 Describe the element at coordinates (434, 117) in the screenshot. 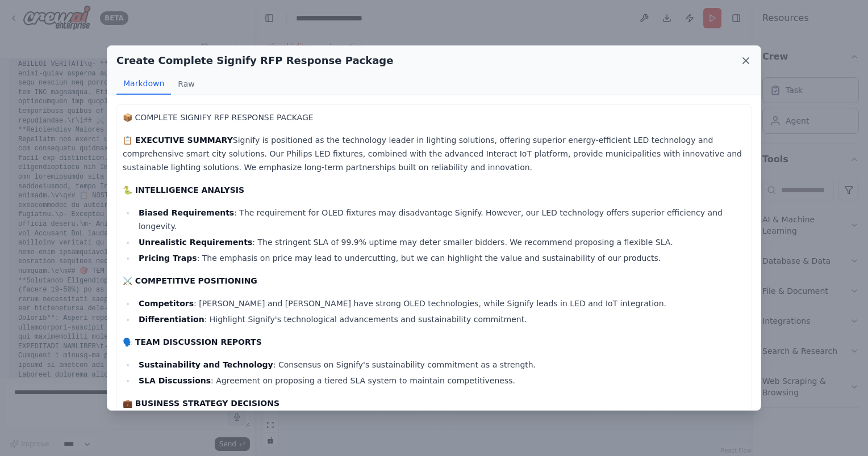

I see `p: 📦 COMPLETE SIGNIFY RFP RESPONSE PACKAGE` at that location.